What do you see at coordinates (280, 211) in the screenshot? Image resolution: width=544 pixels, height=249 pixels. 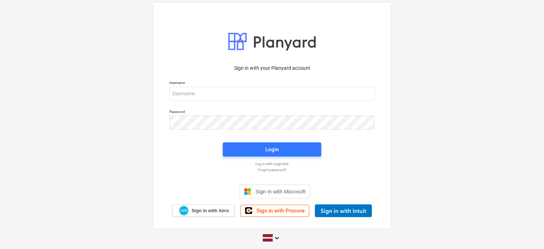 I see `span: Sign in with Procore` at bounding box center [280, 211].